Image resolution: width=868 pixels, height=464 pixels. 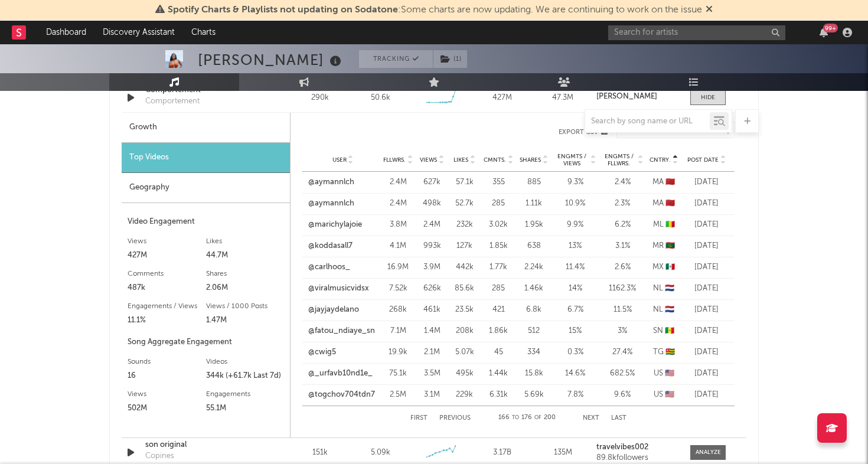 What do you see at coordinates (702, 160) in the screenshot?
I see `span: Post Date` at bounding box center [702, 160].